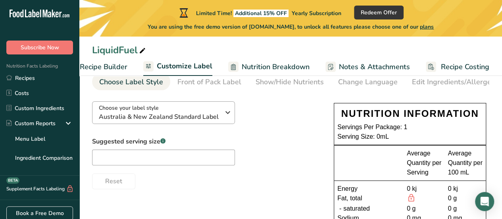 The image size is (502, 219). Describe the element at coordinates (465, 67) in the screenshot. I see `span: Recipe Costing` at that location.